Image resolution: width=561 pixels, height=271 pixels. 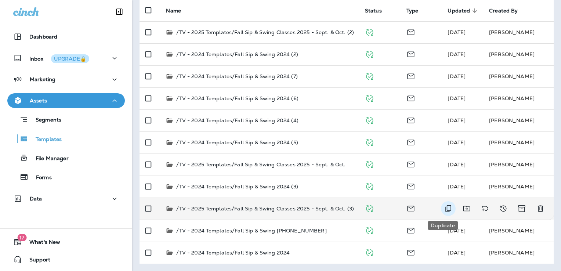 I want to click on p: /TV - 2024 Templates/Fall Sip & Swing 2024 (6), so click(x=237, y=98).